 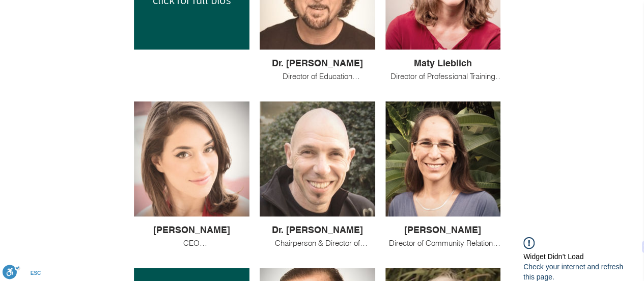 What do you see at coordinates (195, 243) in the screenshot?
I see `span: CEO` at bounding box center [195, 243].